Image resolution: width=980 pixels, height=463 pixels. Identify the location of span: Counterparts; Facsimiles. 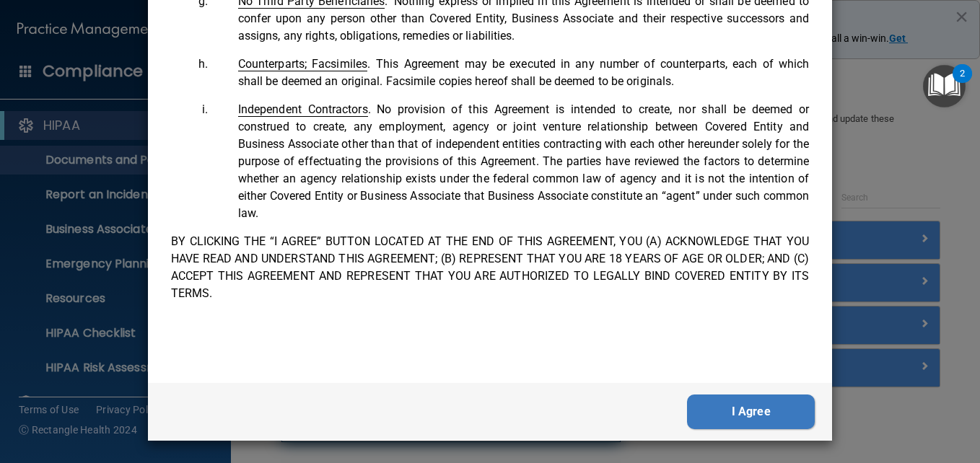
(302, 65).